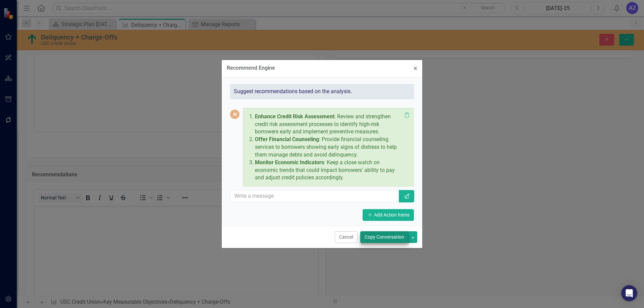 This screenshot has width=644, height=308. What do you see at coordinates (328, 147) in the screenshot?
I see `p: : Provide financial counseling services to borrowers showing early signs of distress to help them...` at bounding box center [328, 147].